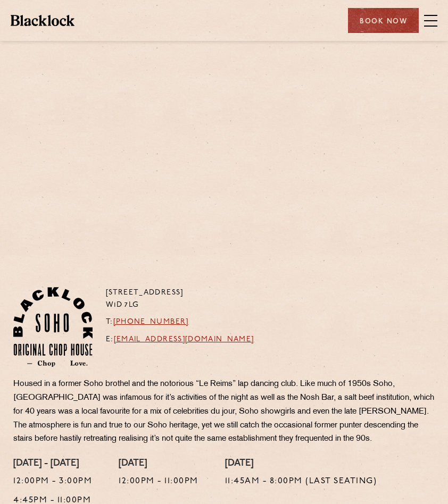  I want to click on p: T:, so click(180, 322).